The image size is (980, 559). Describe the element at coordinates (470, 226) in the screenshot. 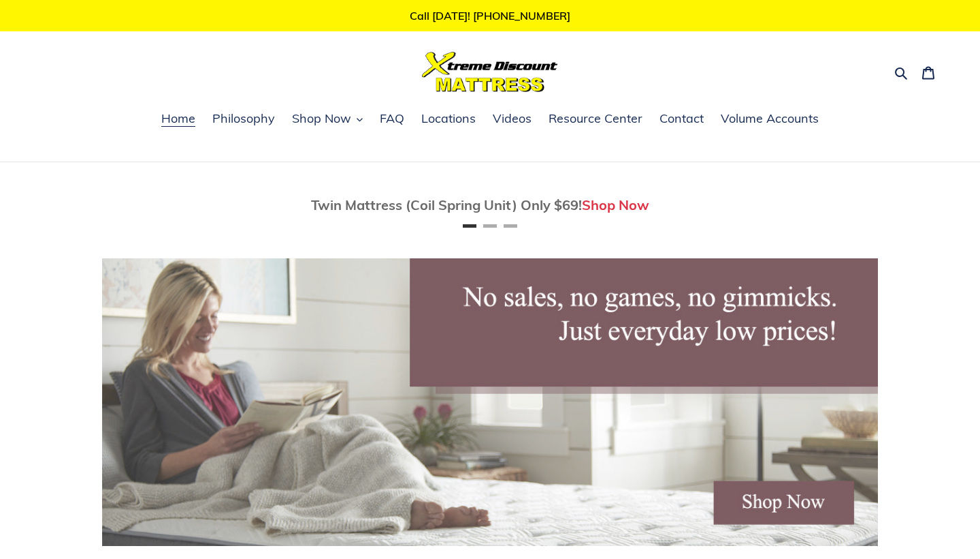

I see `button: Page 1` at that location.